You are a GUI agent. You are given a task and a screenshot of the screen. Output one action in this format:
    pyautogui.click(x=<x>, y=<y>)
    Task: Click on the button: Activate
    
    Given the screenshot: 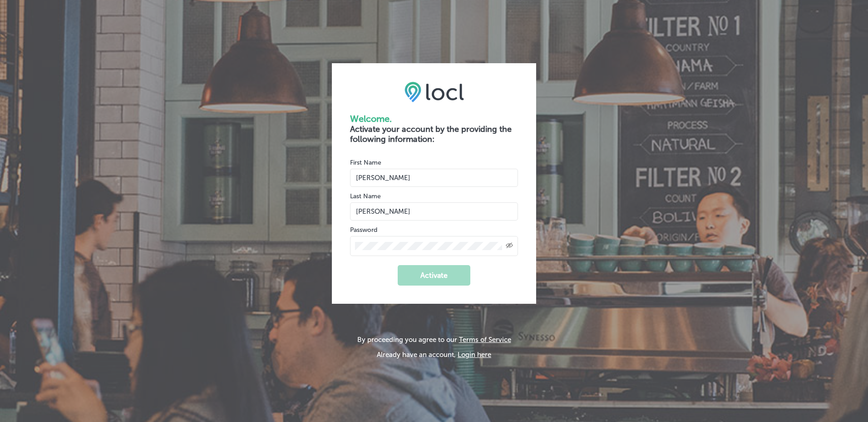 What is the action you would take?
    pyautogui.click(x=434, y=275)
    